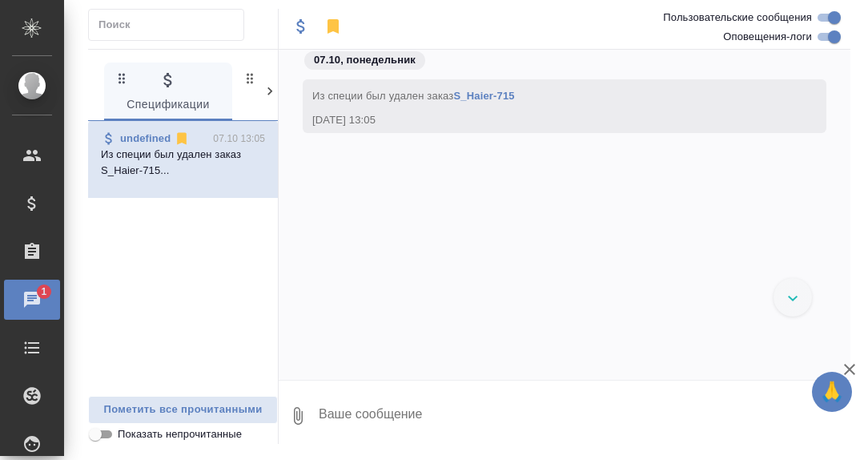 The width and height of the screenshot is (868, 460). Describe the element at coordinates (182, 138) in the screenshot. I see `svg: Отписаться` at that location.